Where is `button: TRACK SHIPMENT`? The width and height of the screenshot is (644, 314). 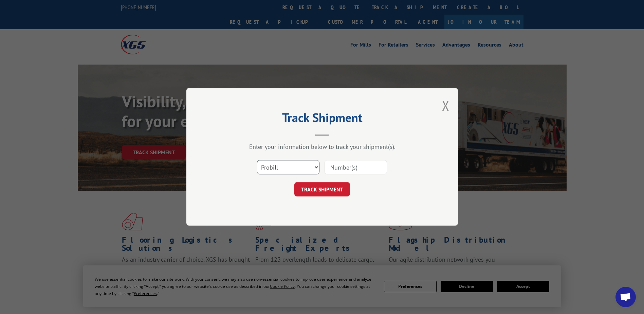 button: TRACK SHIPMENT is located at coordinates (322, 190).